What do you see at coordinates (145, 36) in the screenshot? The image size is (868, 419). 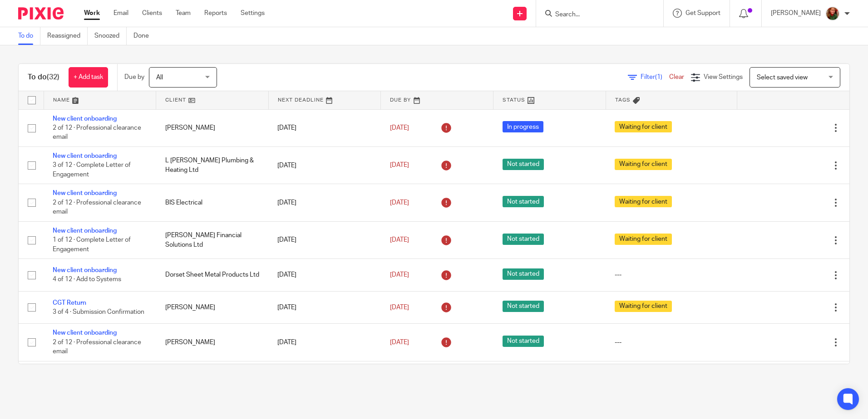 I see `a: Done` at bounding box center [145, 36].